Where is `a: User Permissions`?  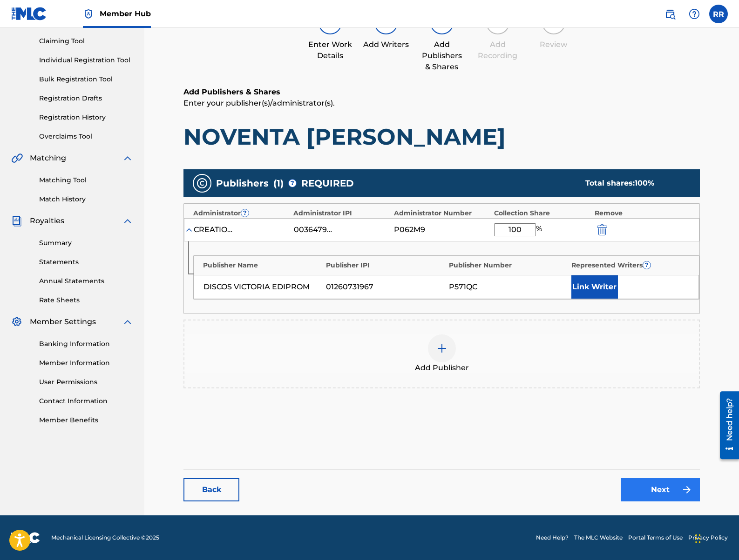 a: User Permissions is located at coordinates (86, 381).